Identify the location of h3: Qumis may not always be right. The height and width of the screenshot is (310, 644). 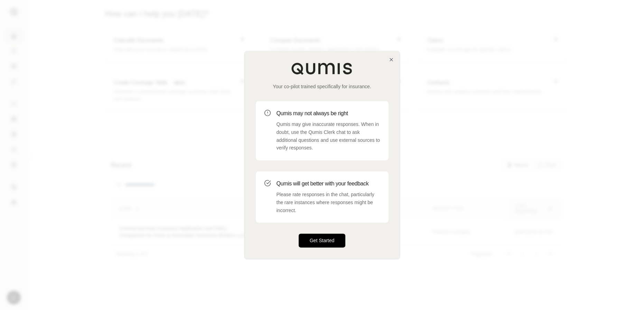
(329, 113).